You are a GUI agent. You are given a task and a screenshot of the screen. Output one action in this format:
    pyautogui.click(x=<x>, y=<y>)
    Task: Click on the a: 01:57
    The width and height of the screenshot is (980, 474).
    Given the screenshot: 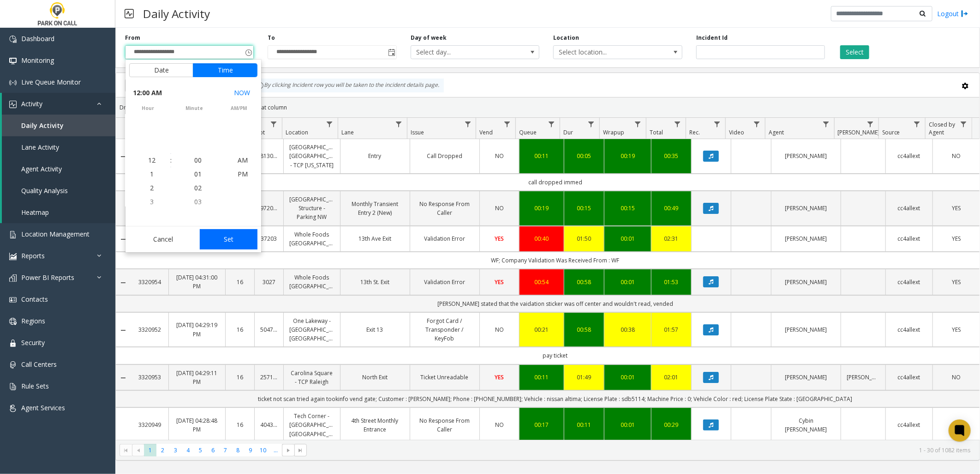 What is the action you would take?
    pyautogui.click(x=671, y=329)
    